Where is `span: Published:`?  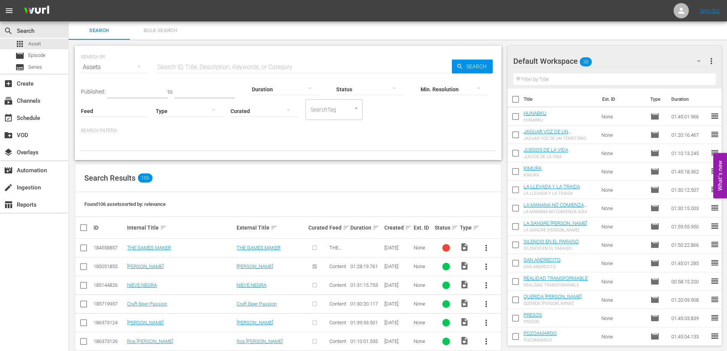
span: Published: is located at coordinates (93, 92).